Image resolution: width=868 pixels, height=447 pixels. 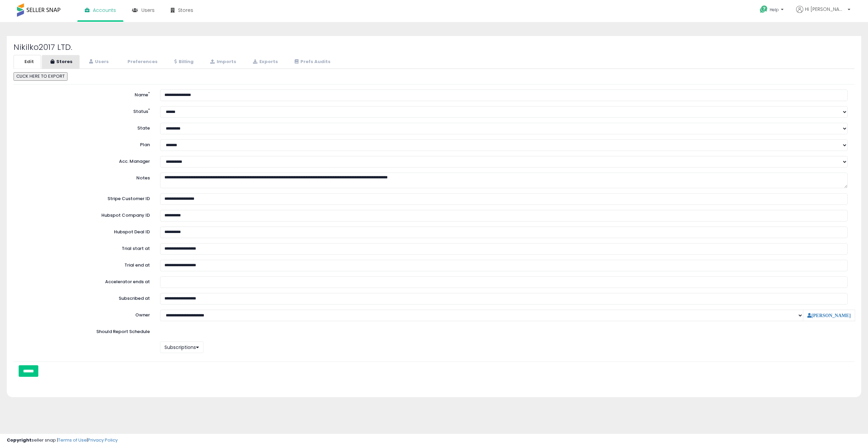 What do you see at coordinates (434, 47) in the screenshot?
I see `h2: Nikilko2017 LTD.` at bounding box center [434, 47].